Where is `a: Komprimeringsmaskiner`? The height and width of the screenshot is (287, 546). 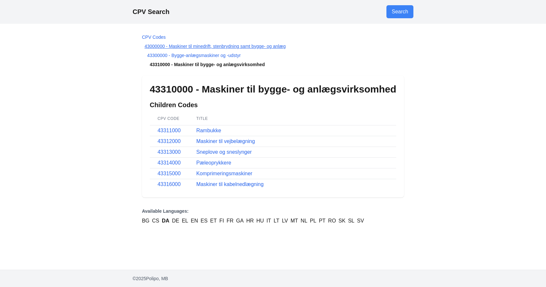 a: Komprimeringsmaskiner is located at coordinates (224, 173).